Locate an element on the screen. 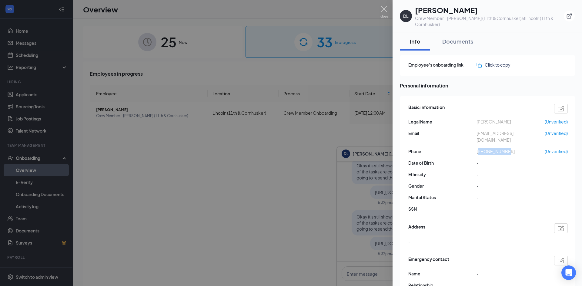 Image resolution: width=582 pixels, height=286 pixels. span: Name is located at coordinates (442, 274).